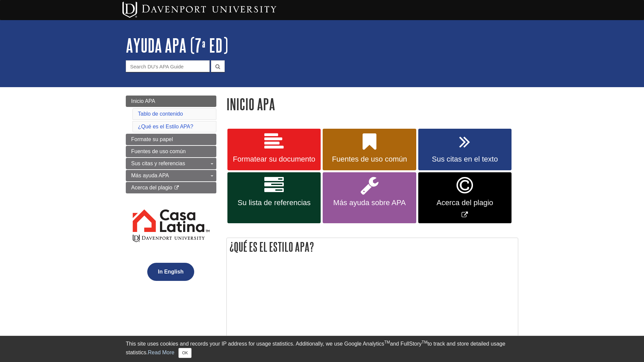  I want to click on span: Más ayuda APA, so click(150, 175).